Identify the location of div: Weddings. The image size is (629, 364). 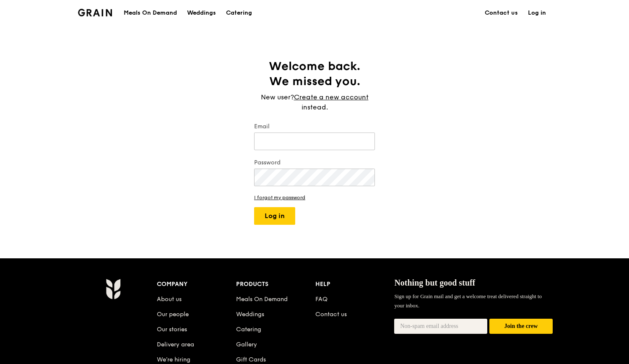
(202, 13).